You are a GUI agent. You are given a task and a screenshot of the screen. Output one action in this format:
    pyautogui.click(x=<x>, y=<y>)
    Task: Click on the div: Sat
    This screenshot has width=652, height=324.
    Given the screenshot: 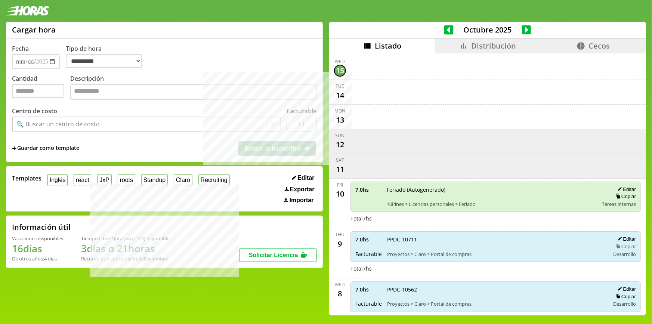 What is the action you would take?
    pyautogui.click(x=340, y=160)
    